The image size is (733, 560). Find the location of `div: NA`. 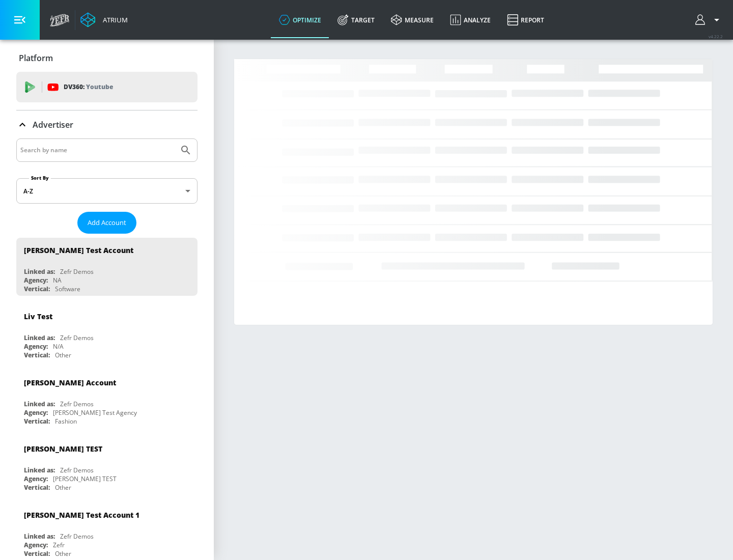

div: NA is located at coordinates (57, 280).